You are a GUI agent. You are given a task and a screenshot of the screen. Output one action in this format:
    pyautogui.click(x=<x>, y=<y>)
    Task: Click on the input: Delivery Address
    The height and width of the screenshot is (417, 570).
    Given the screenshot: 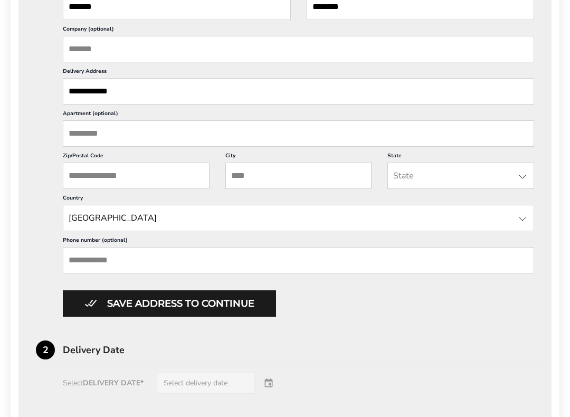 What is the action you would take?
    pyautogui.click(x=298, y=91)
    